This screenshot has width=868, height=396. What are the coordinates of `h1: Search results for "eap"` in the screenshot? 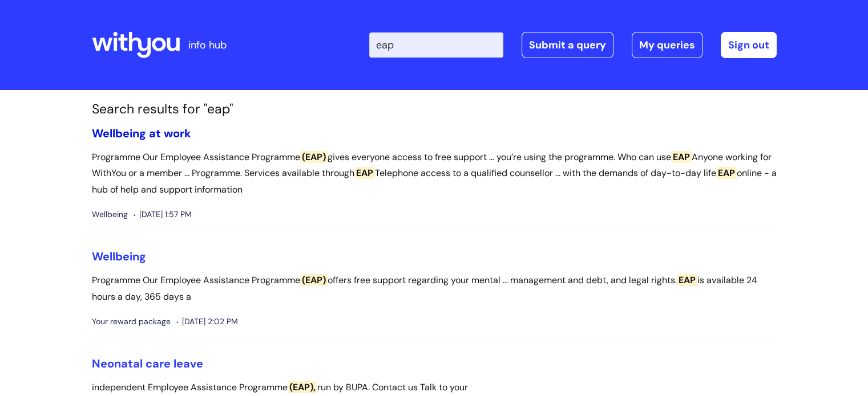 It's located at (434, 109).